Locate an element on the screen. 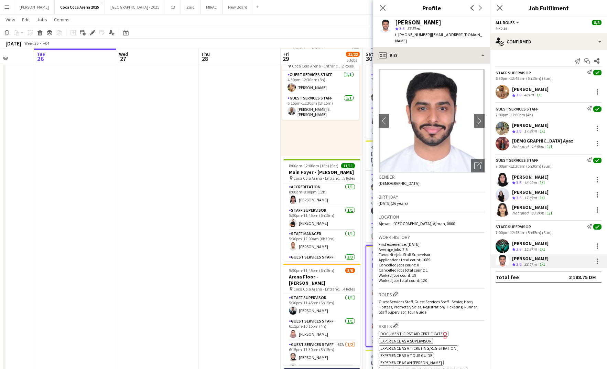 The height and width of the screenshot is (369, 607). span: 33.5km is located at coordinates (413, 28).